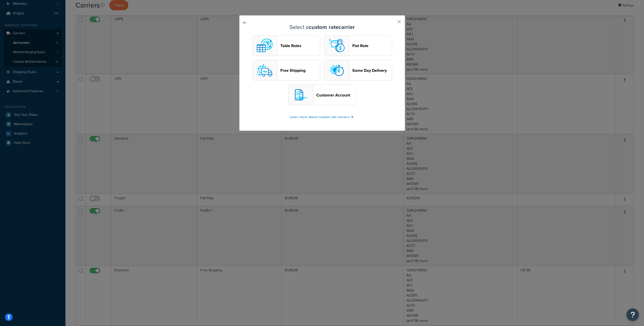  I want to click on button: flat logoFlat Rate, so click(358, 46).